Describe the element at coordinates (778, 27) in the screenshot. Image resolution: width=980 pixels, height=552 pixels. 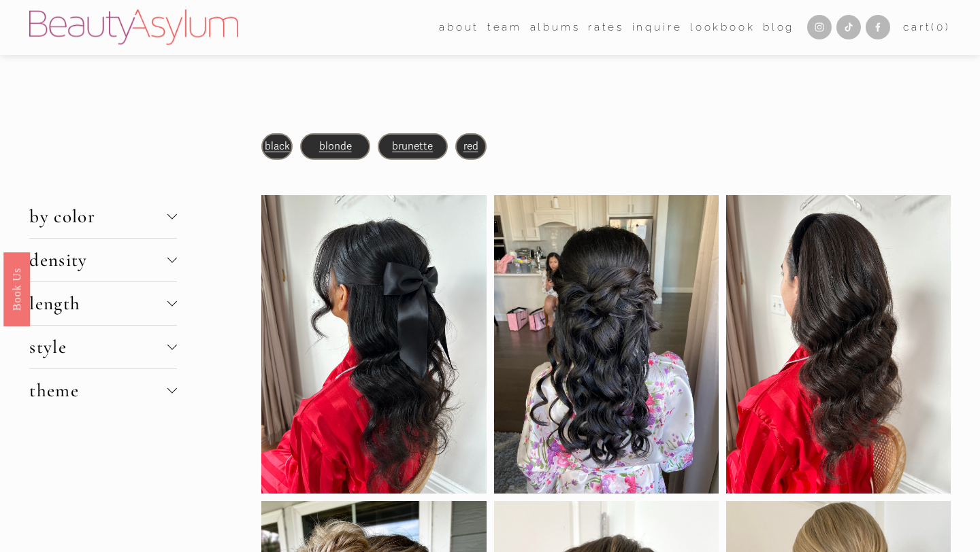
I see `a: Blog` at that location.